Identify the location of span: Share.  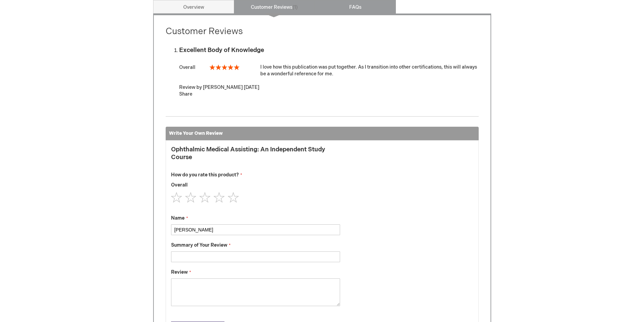
(186, 94).